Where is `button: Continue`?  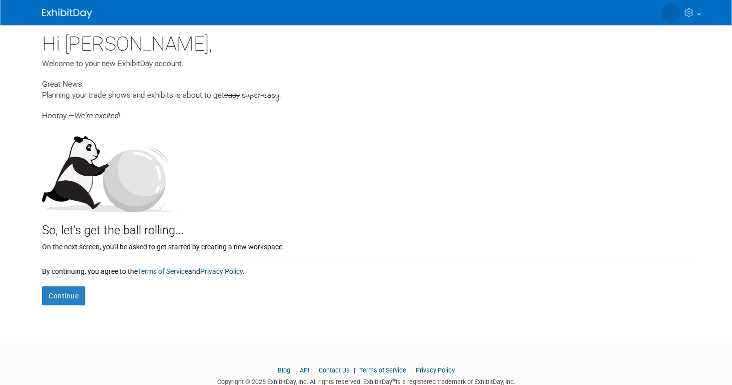
button: Continue is located at coordinates (64, 296).